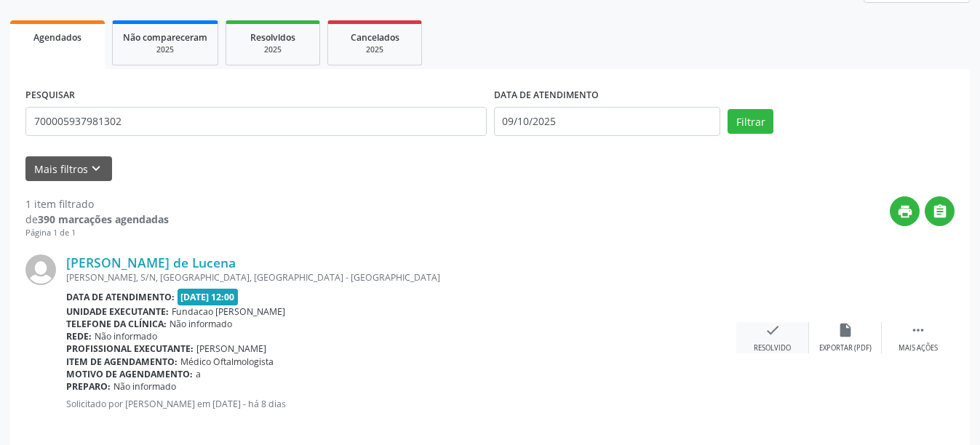  Describe the element at coordinates (197, 374) in the screenshot. I see `span: a` at that location.